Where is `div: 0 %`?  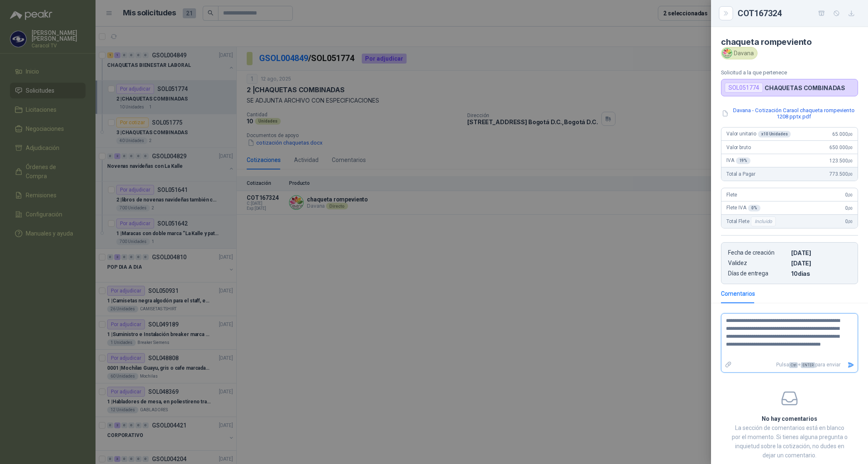 div: 0 % is located at coordinates (754, 208).